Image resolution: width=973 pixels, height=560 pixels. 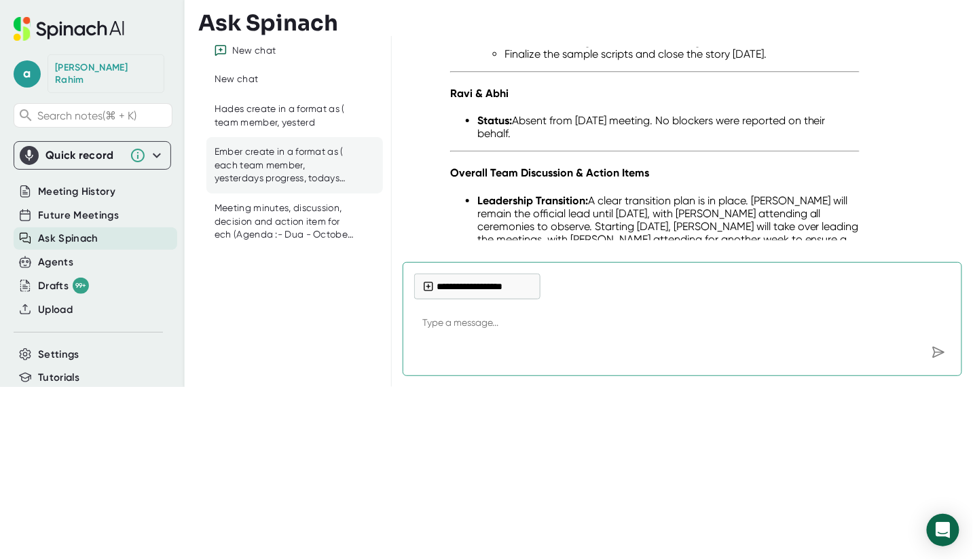 I want to click on div: Abdul Rahim, so click(x=106, y=73).